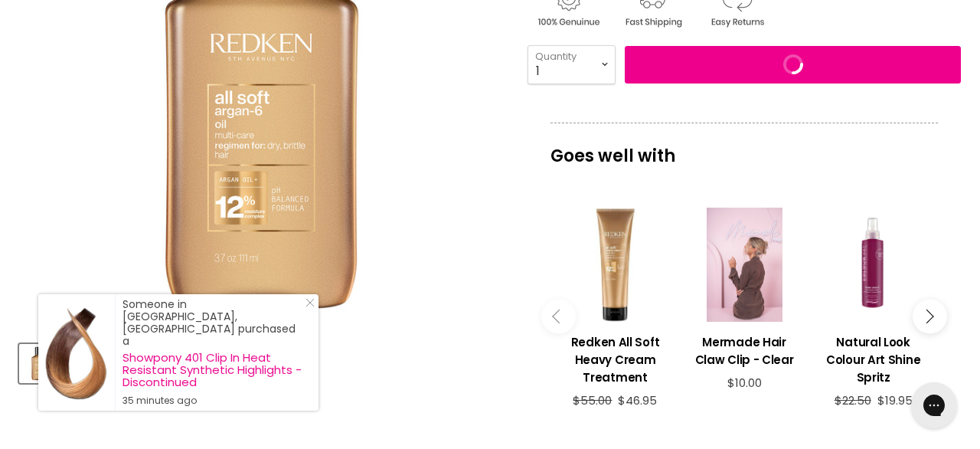 This screenshot has height=449, width=980. Describe the element at coordinates (307, 306) in the screenshot. I see `a: Close Notification` at that location.